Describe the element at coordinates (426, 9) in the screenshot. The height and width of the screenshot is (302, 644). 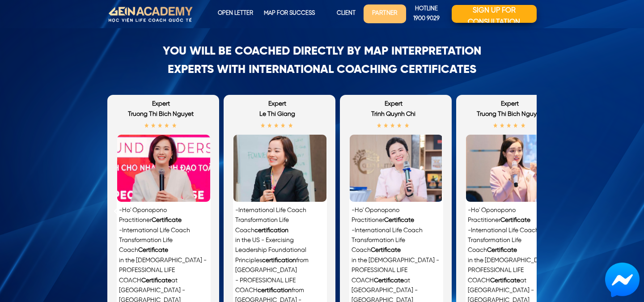
I see `font: hotline` at that location.